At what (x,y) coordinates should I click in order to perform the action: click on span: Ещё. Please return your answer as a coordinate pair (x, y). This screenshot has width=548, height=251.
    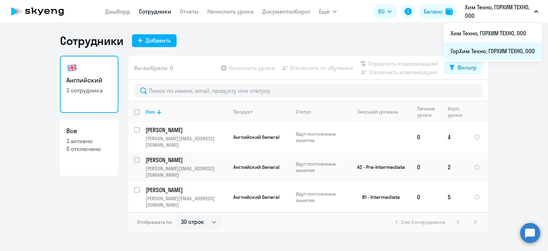
    Looking at the image, I should click on (324, 11).